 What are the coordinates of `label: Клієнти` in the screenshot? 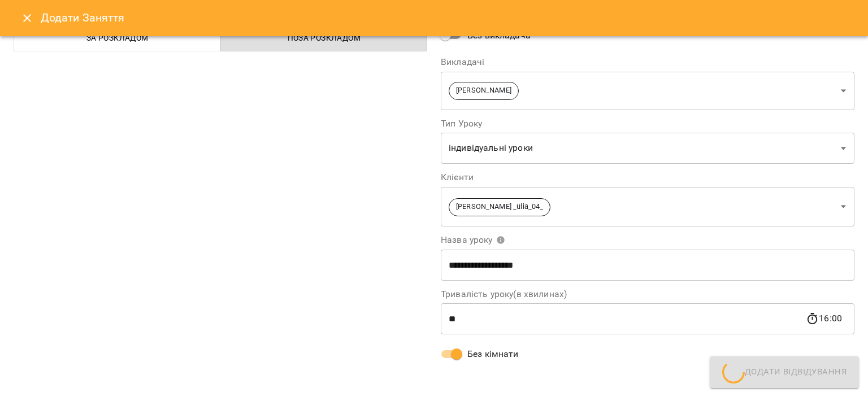 It's located at (647, 178).